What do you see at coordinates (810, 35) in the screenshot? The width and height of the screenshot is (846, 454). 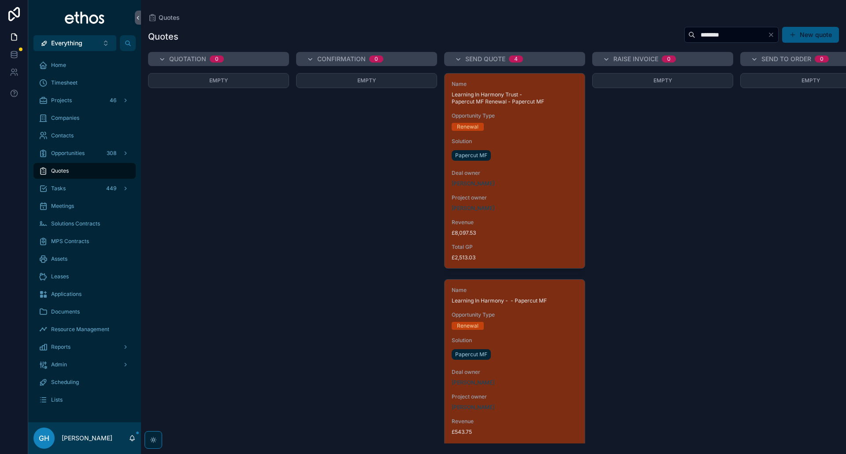 I see `a: New quote` at bounding box center [810, 35].